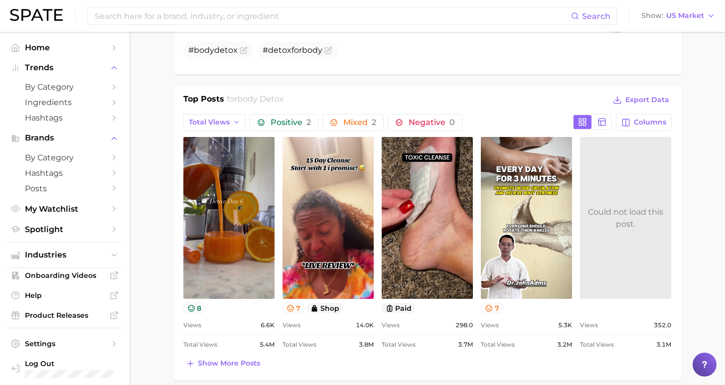 This screenshot has width=725, height=385. I want to click on button: Columns, so click(644, 123).